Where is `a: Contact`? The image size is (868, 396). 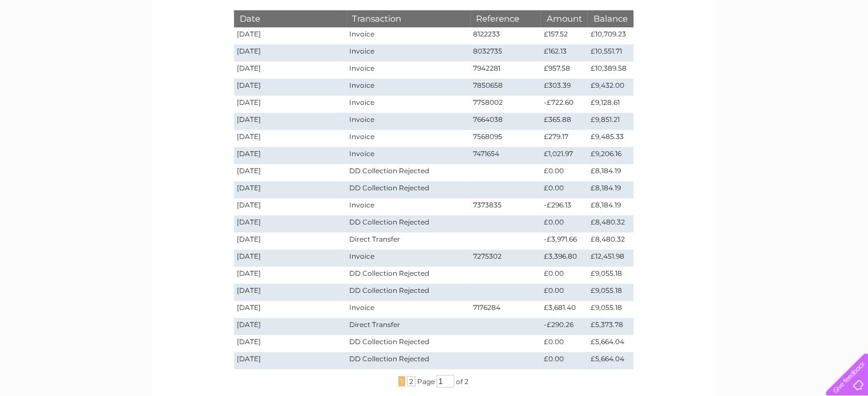 a: Contact is located at coordinates (806, 52).